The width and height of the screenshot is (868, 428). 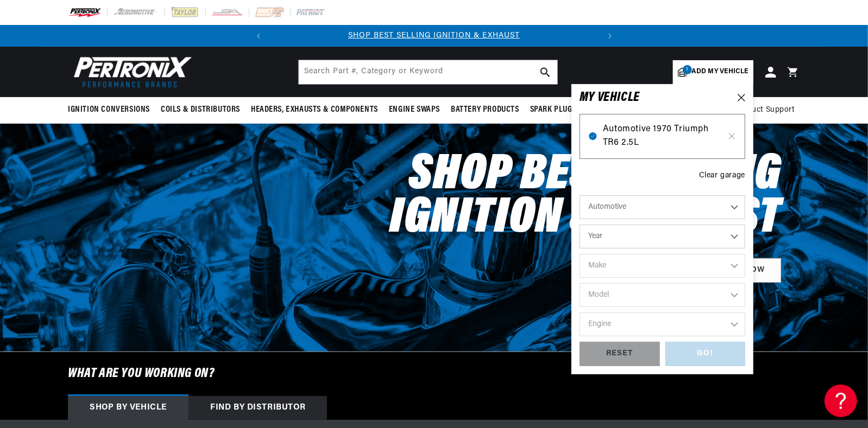 I want to click on div: Clear garage, so click(x=722, y=176).